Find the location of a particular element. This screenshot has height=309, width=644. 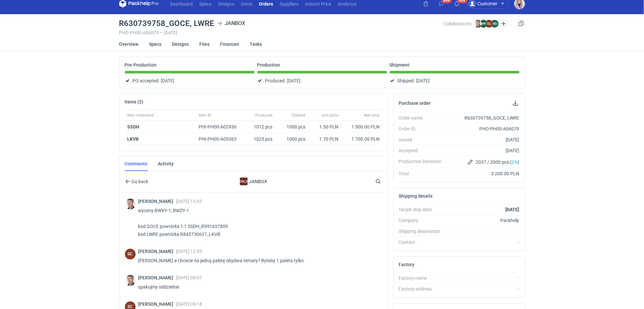

div: 1 700.00 PLN is located at coordinates (362, 139).